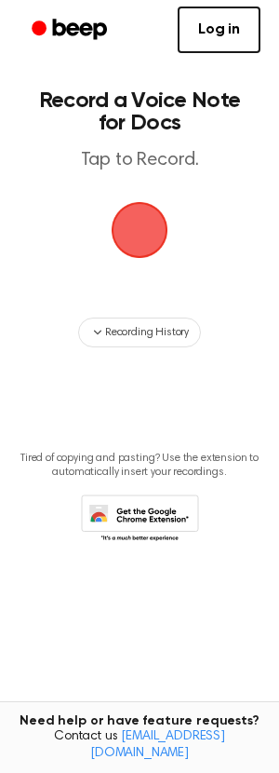 The height and width of the screenshot is (773, 279). Describe the element at coordinates (140, 745) in the screenshot. I see `span: Contact us` at that location.